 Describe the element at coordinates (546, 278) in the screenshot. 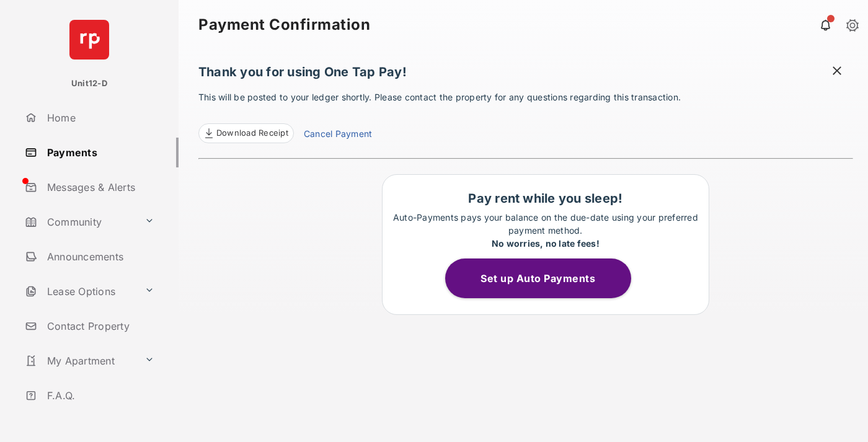

I see `a: Set up Auto Payments` at that location.